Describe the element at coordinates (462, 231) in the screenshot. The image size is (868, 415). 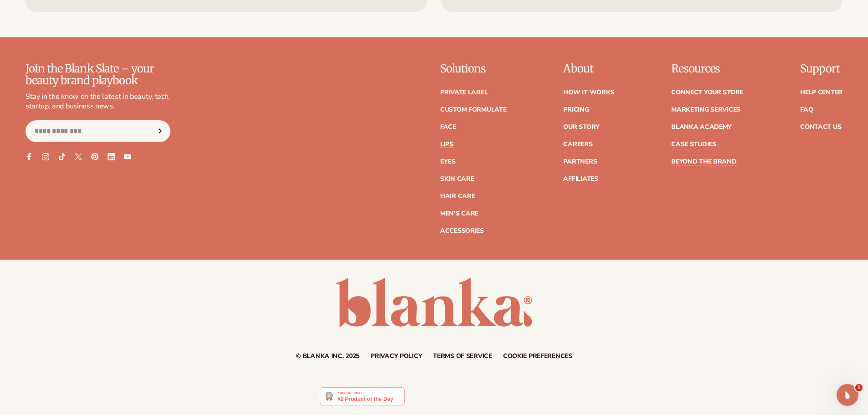
I see `a: Accessories` at that location.